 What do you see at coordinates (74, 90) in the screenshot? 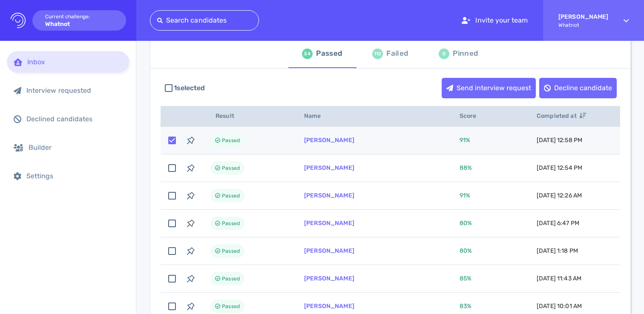
I see `div: Interview requested` at bounding box center [74, 90].